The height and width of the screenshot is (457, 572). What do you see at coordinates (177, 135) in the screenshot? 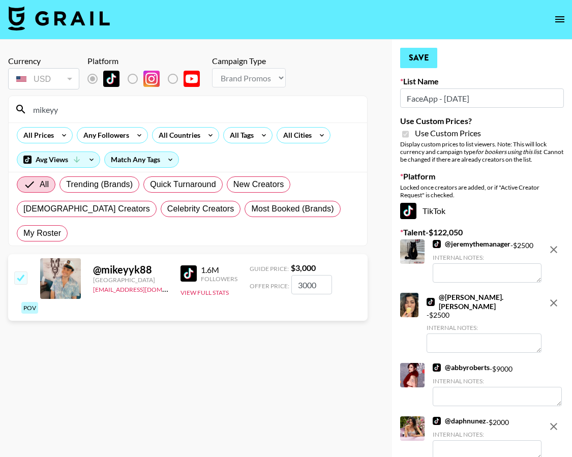
I see `div: All Countries` at bounding box center [177, 135].